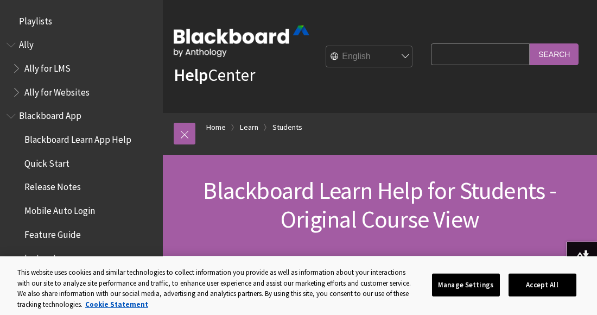 This screenshot has width=597, height=315. Describe the element at coordinates (370, 57) in the screenshot. I see `select: Site Language Selector` at that location.